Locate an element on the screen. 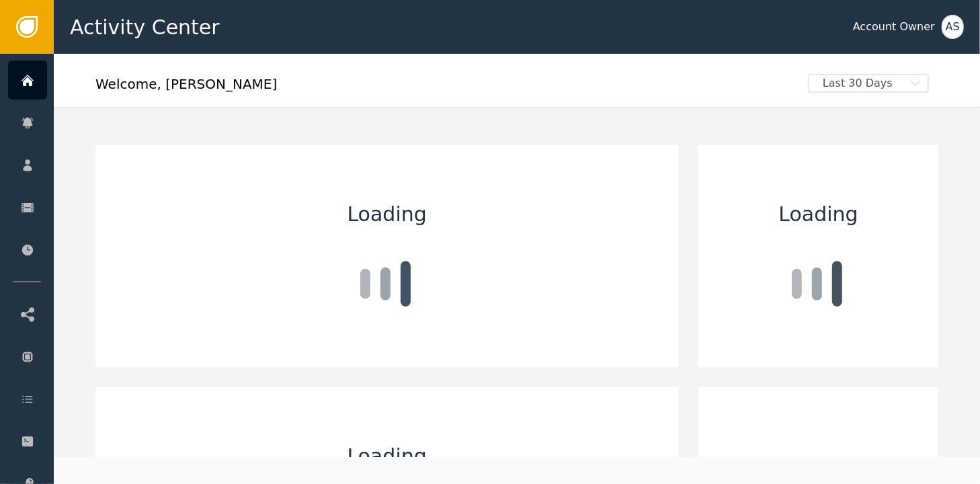 The height and width of the screenshot is (484, 980). div: Account Owner is located at coordinates (893, 27).